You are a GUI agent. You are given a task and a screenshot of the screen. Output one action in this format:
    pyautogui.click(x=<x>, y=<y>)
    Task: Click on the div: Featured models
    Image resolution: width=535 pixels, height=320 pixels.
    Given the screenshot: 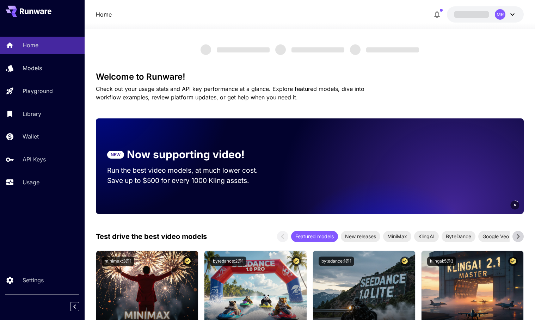 What is the action you would take?
    pyautogui.click(x=314, y=237)
    